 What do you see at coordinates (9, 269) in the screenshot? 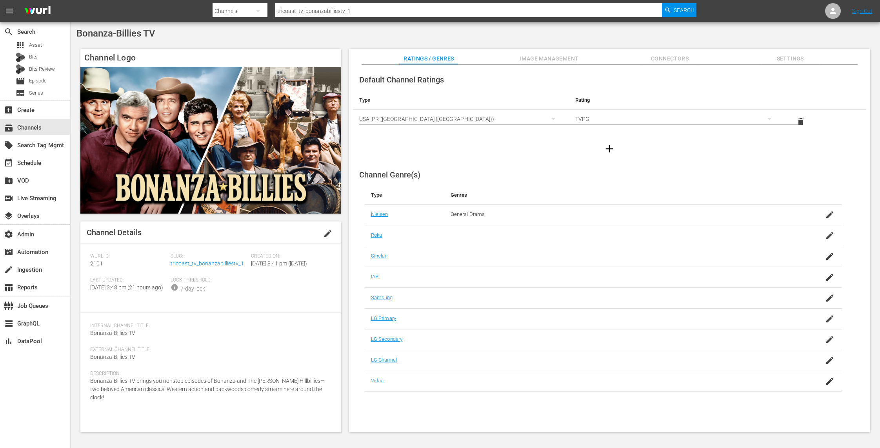
I see `span: Ingestion` at bounding box center [9, 269].